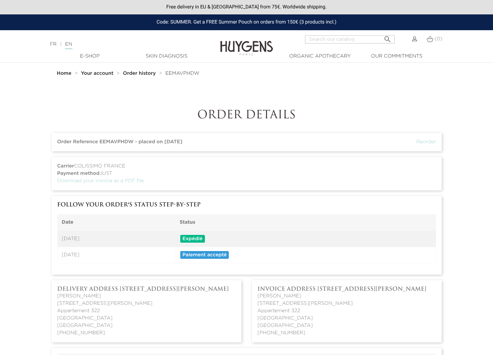 This screenshot has height=355, width=493. What do you see at coordinates (247, 166) in the screenshot?
I see `li: COLISSIMO FRANCE` at bounding box center [247, 166].